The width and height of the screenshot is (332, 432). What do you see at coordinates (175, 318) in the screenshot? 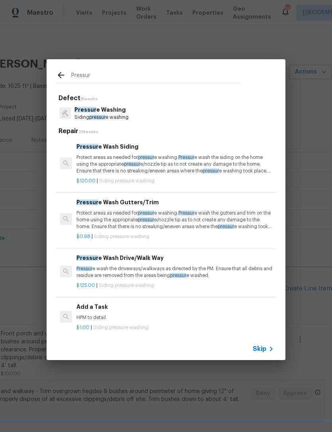
I see `p: HPM to detail` at bounding box center [175, 318].